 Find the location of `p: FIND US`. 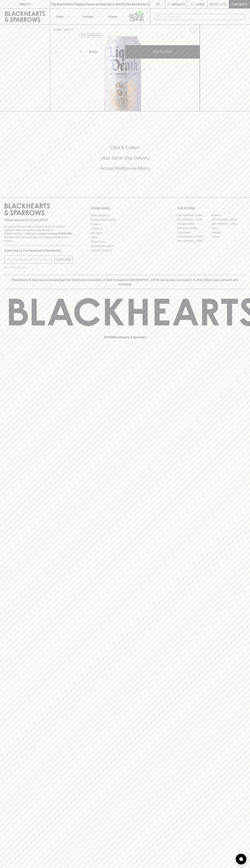

p: FIND US is located at coordinates (25, 5).